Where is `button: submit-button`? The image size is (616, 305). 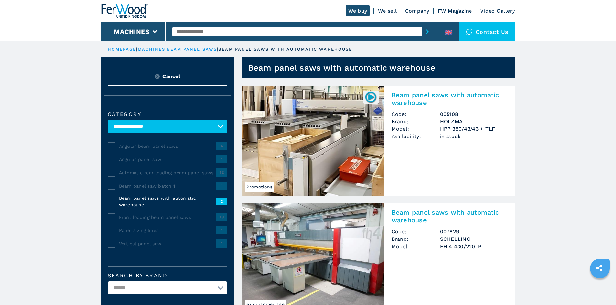 button: submit-button is located at coordinates (427, 32).